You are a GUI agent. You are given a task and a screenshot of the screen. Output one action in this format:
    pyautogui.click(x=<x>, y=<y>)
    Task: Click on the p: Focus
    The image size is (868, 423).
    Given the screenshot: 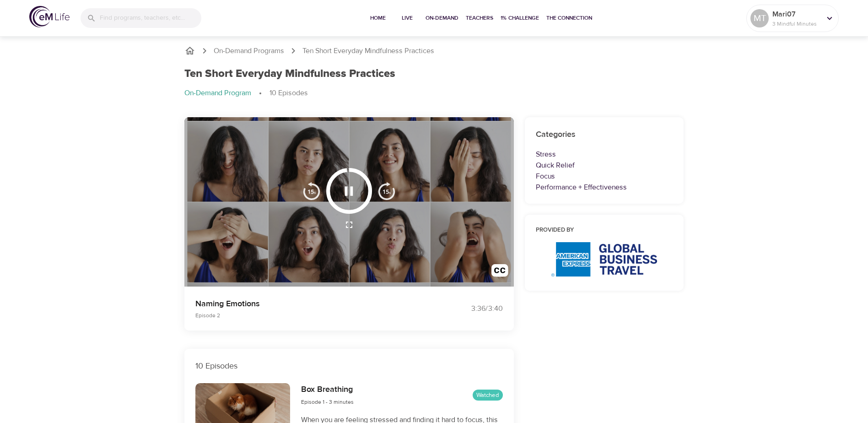 What is the action you would take?
    pyautogui.click(x=605, y=176)
    